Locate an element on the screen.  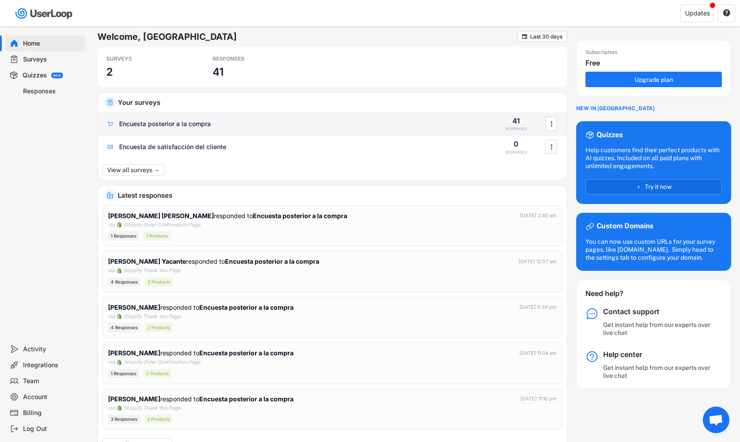
div: Log Out is located at coordinates (52, 429).